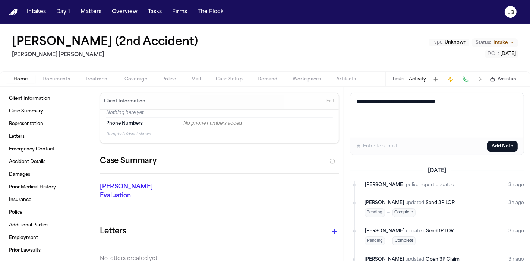 This screenshot has width=530, height=261. I want to click on span: Status:, so click(483, 43).